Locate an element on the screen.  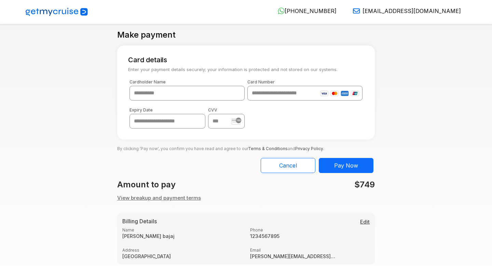
img: Email is located at coordinates (356, 11).